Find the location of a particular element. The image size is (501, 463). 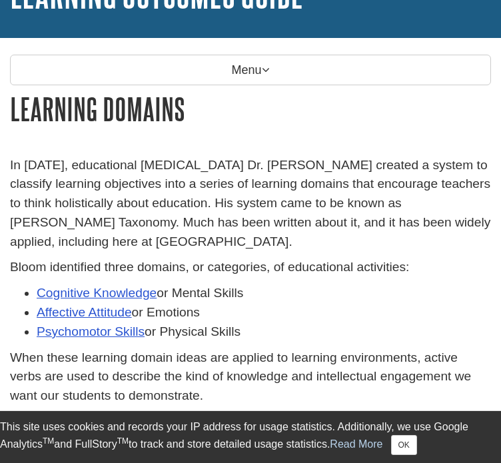

p: Bloom identified three domains, or categories, of educational activities: is located at coordinates (250, 267).